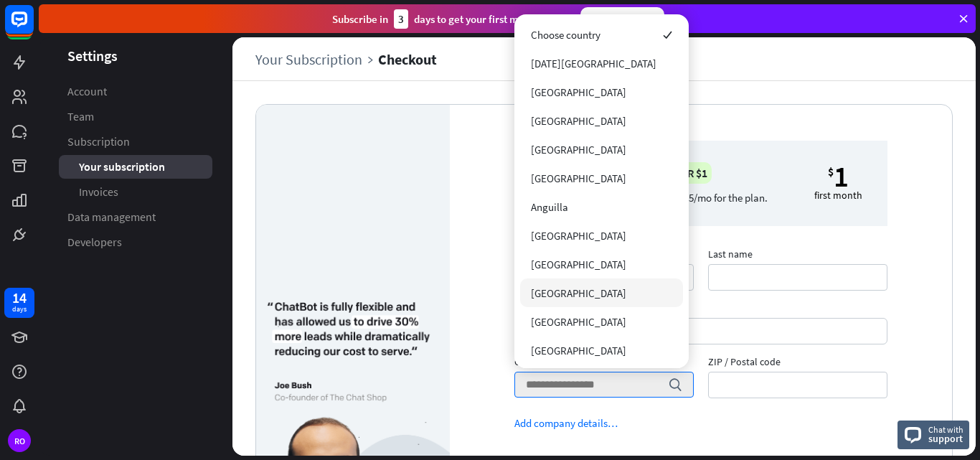  Describe the element at coordinates (401, 18) in the screenshot. I see `div: 3` at that location.